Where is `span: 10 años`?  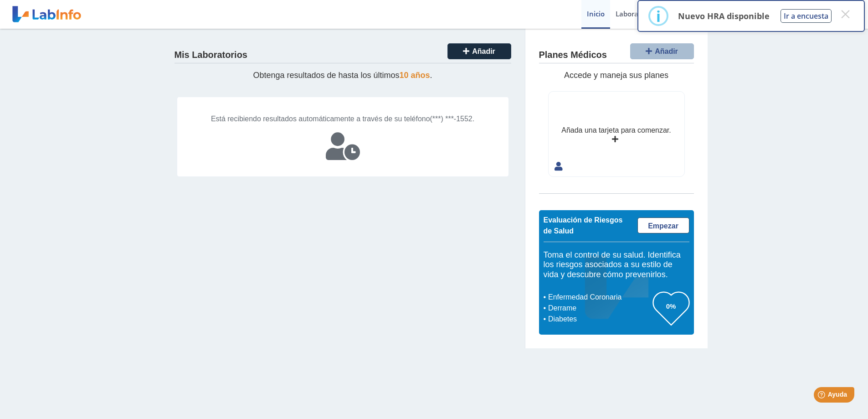 span: 10 años is located at coordinates (415, 75).